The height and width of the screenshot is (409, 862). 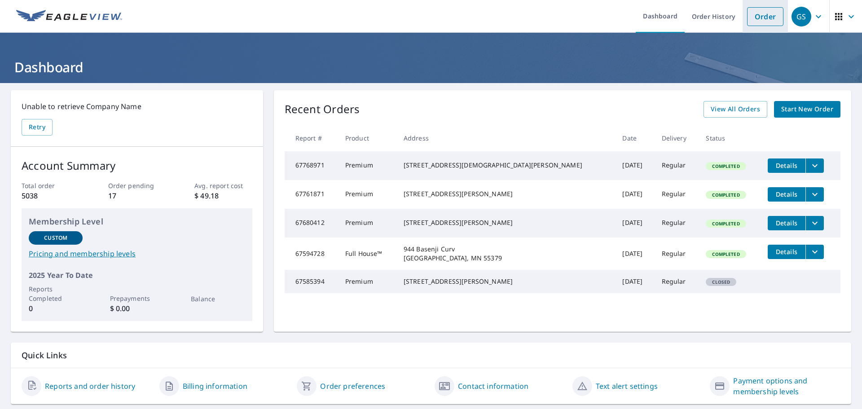 I want to click on p: Balance, so click(x=218, y=298).